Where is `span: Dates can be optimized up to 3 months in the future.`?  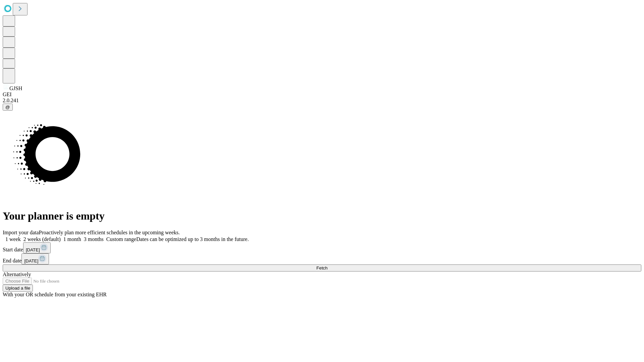 span: Dates can be optimized up to 3 months in the future. is located at coordinates (192, 239).